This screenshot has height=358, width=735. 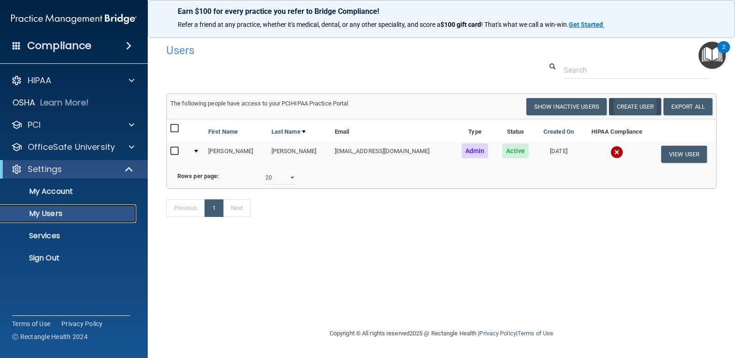 What do you see at coordinates (516, 151) in the screenshot?
I see `span: Active` at bounding box center [516, 151].